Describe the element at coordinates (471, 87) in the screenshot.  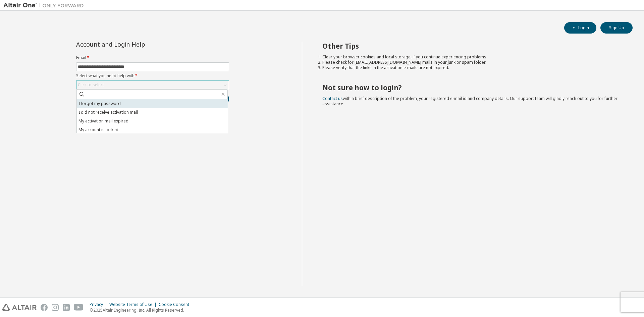
I see `h2: Not sure how to login?` at that location.